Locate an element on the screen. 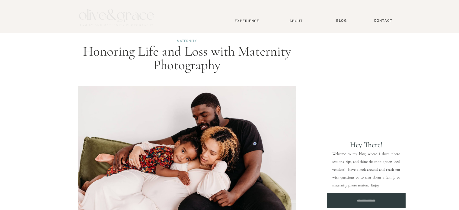 The height and width of the screenshot is (210, 459). a: Contact is located at coordinates (383, 21).